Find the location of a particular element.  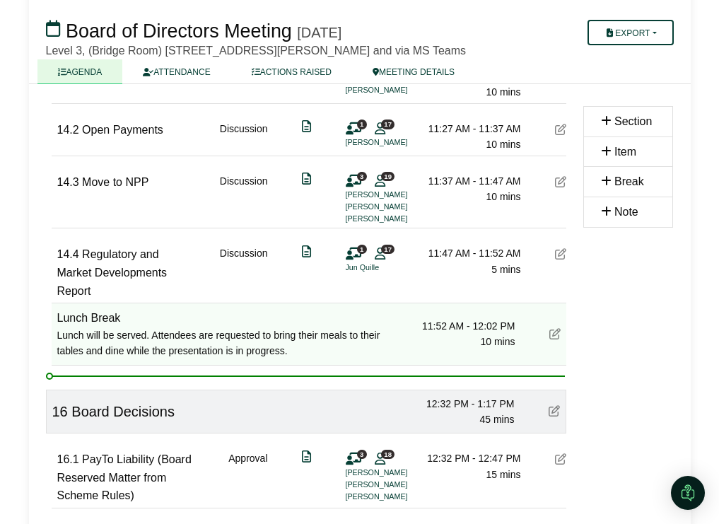

span: 15 mins is located at coordinates (503, 475).